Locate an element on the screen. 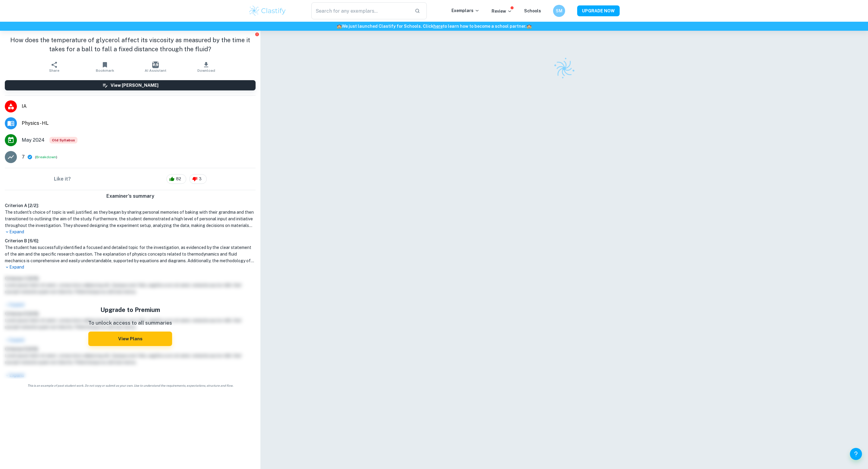 The image size is (868, 469). button: Share is located at coordinates (54, 67).